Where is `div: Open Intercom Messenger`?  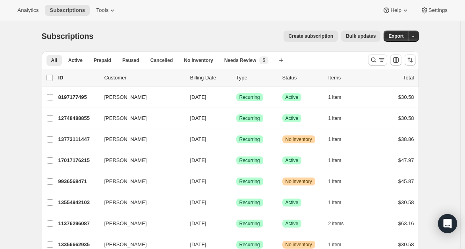 div: Open Intercom Messenger is located at coordinates (447, 223).